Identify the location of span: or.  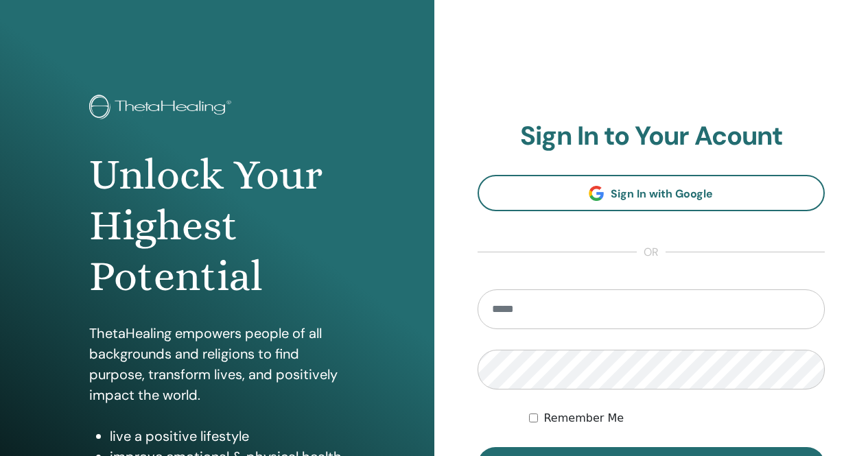
(651, 253).